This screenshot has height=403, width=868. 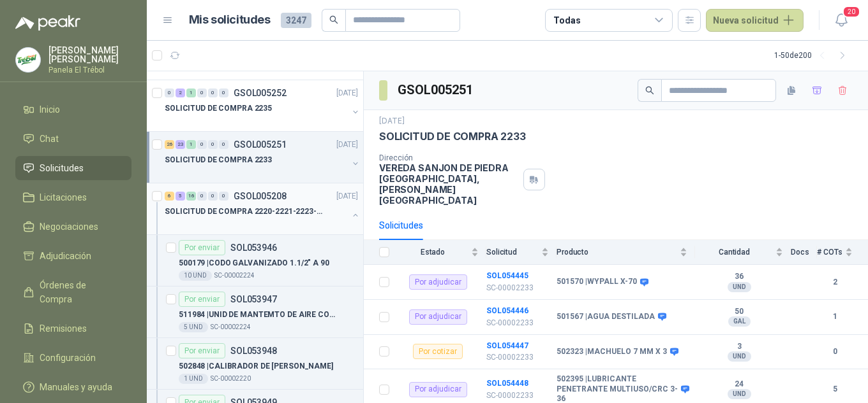 I want to click on div: 16, so click(x=191, y=197).